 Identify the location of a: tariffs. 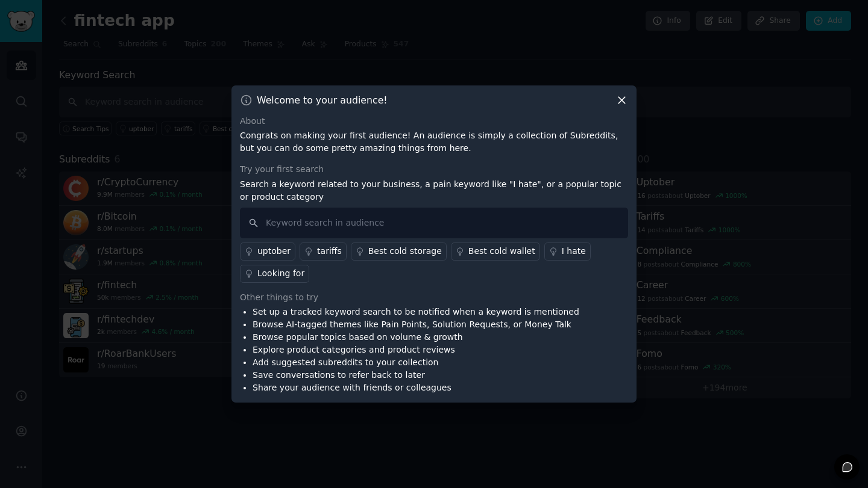
(323, 252).